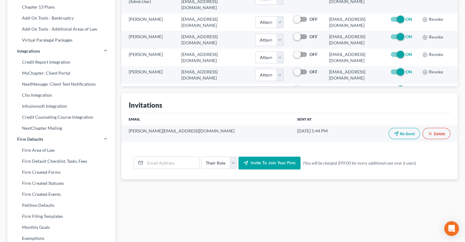 The width and height of the screenshot is (465, 242). What do you see at coordinates (269, 163) in the screenshot?
I see `button: Invite to join your firm` at bounding box center [269, 163].